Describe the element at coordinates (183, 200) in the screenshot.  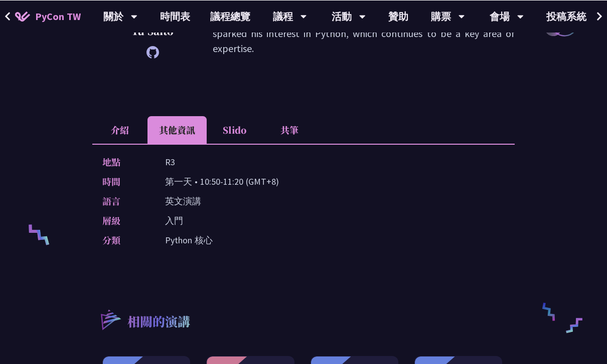
I see `p: 英文演講` at that location.